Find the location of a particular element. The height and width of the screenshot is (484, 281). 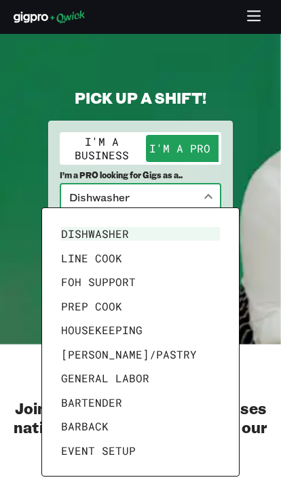

li: Prep Cook is located at coordinates (140, 306).